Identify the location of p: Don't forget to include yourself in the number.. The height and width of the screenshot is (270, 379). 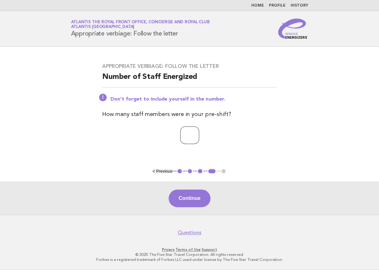
(193, 99).